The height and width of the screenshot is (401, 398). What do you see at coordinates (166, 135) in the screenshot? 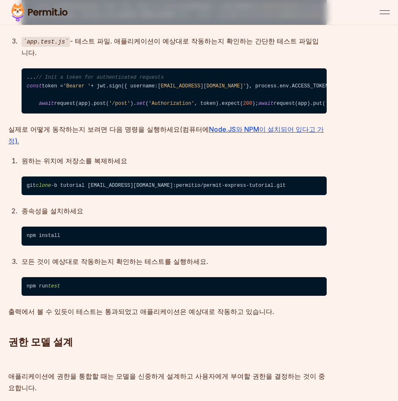
I see `a: Node.JS와 NPM이 설치되어 있다고 가정).` at bounding box center [166, 135].